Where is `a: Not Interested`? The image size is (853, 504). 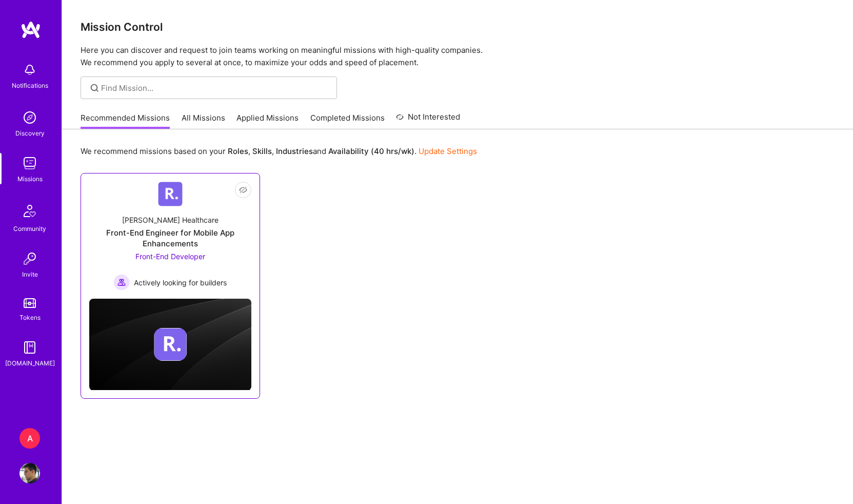
a: Not Interested is located at coordinates (428, 120).